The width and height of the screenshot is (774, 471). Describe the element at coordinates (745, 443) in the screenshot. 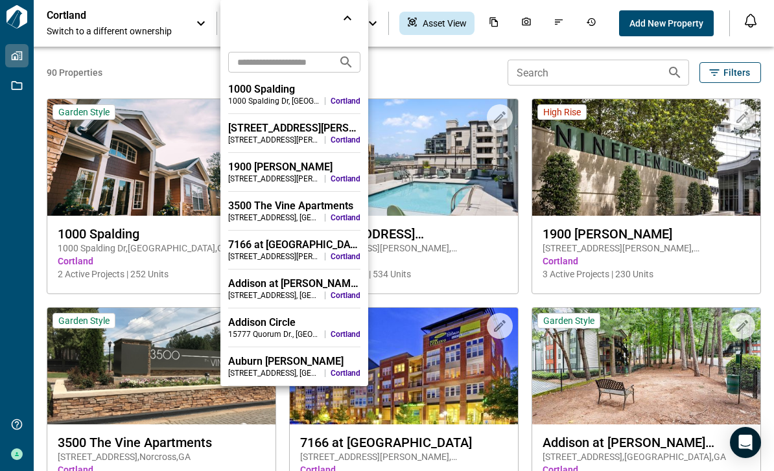

I see `div: Open Intercom Messenger` at that location.